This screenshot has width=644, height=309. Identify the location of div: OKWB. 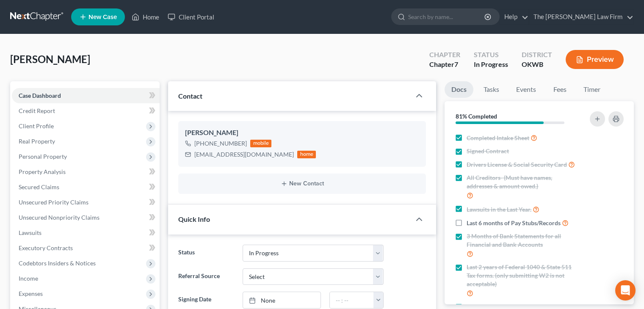
(537, 64).